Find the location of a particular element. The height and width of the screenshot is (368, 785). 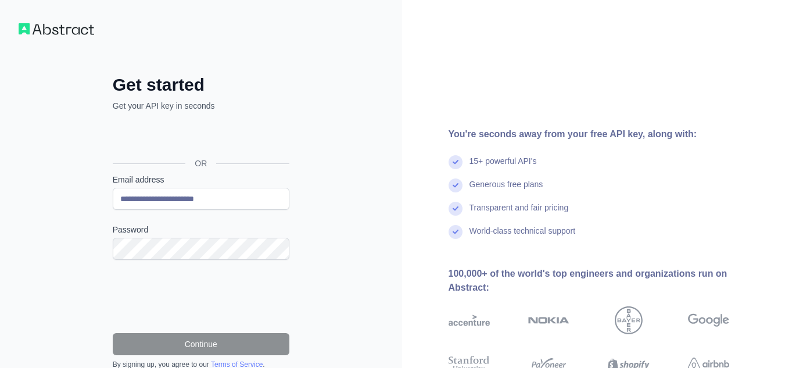

img: google is located at coordinates (708, 320).